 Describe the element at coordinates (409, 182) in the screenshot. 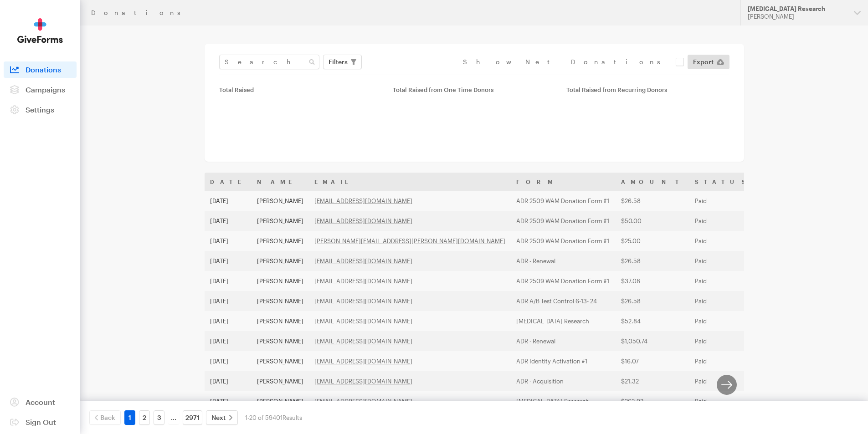

I see `th: Email` at that location.